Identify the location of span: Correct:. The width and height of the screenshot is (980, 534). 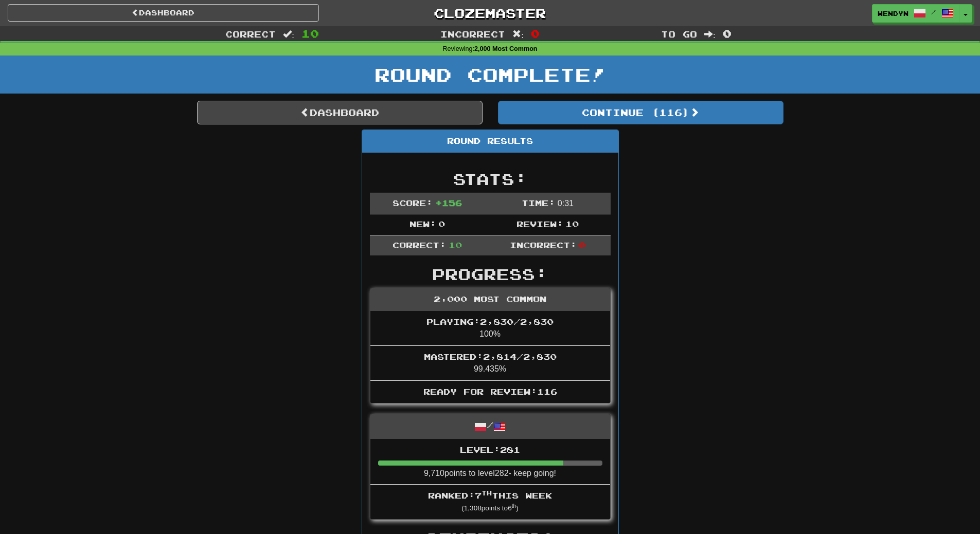
(419, 245).